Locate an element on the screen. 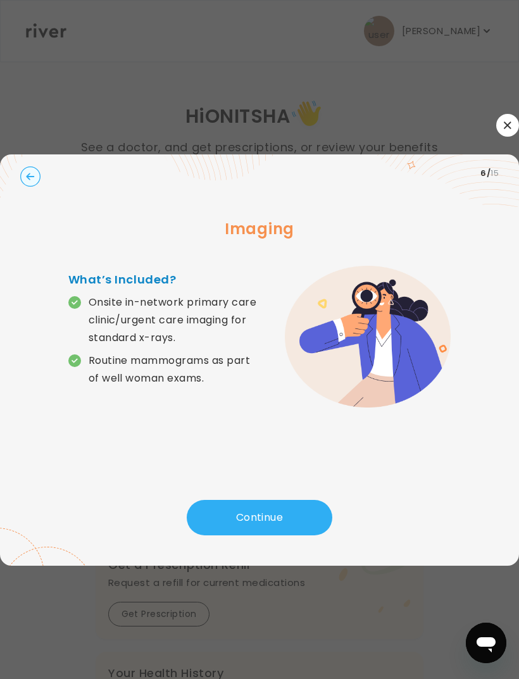 This screenshot has height=679, width=519. p: Routine mammograms as part of well woman exams. is located at coordinates (174, 370).